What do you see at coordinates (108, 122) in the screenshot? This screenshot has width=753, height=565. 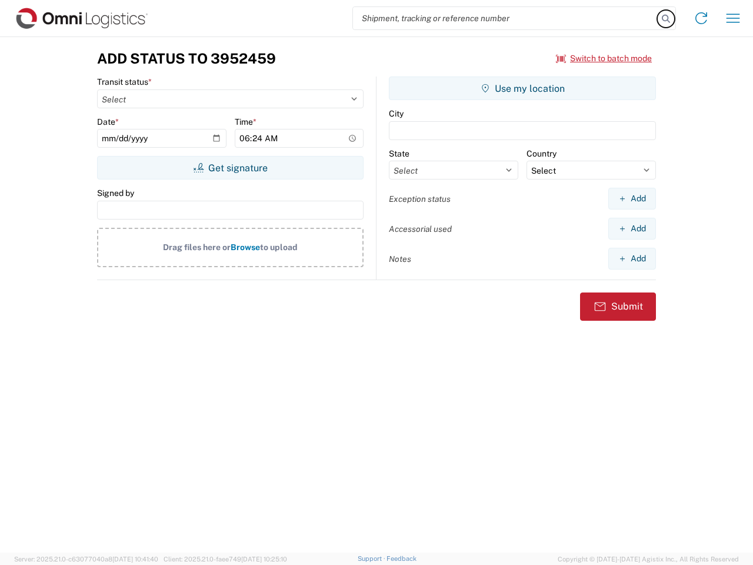 I see `label: Date` at bounding box center [108, 122].